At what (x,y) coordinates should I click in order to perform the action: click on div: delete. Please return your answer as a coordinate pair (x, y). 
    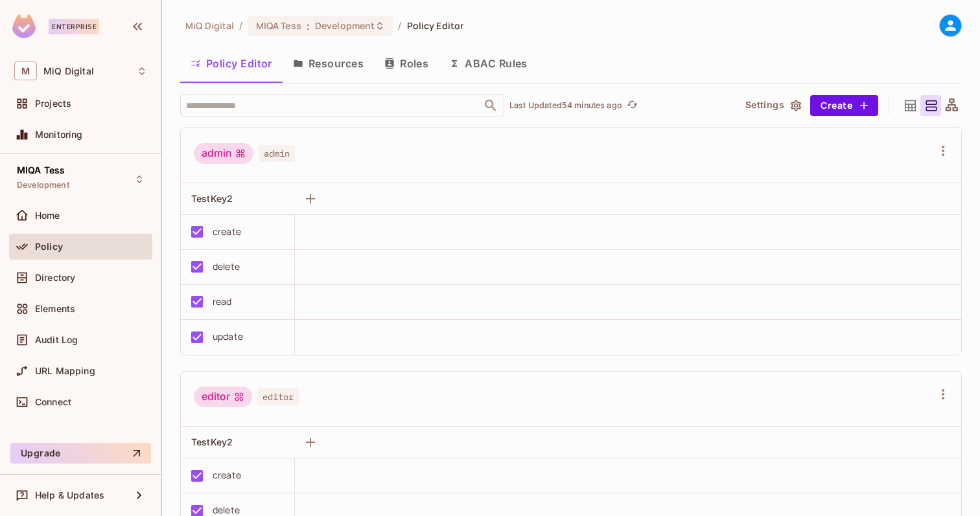
    Looking at the image, I should click on (226, 266).